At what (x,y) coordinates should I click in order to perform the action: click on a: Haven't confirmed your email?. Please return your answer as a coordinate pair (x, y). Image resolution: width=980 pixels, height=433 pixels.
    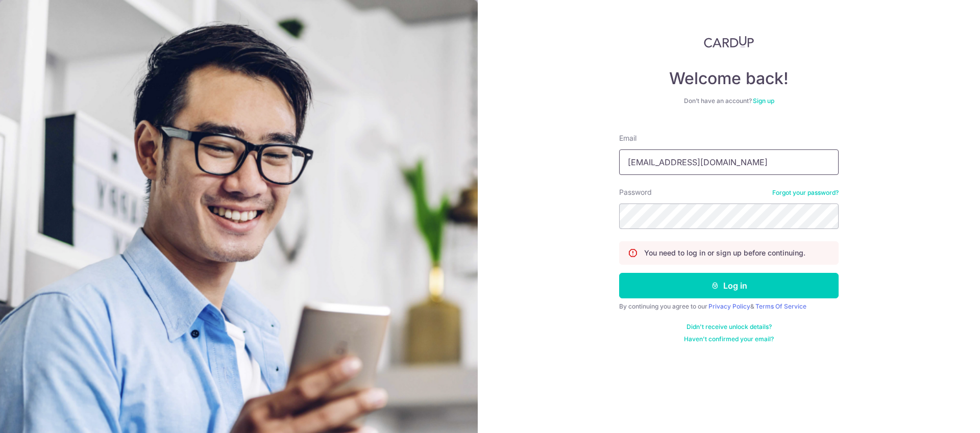
    Looking at the image, I should click on (729, 339).